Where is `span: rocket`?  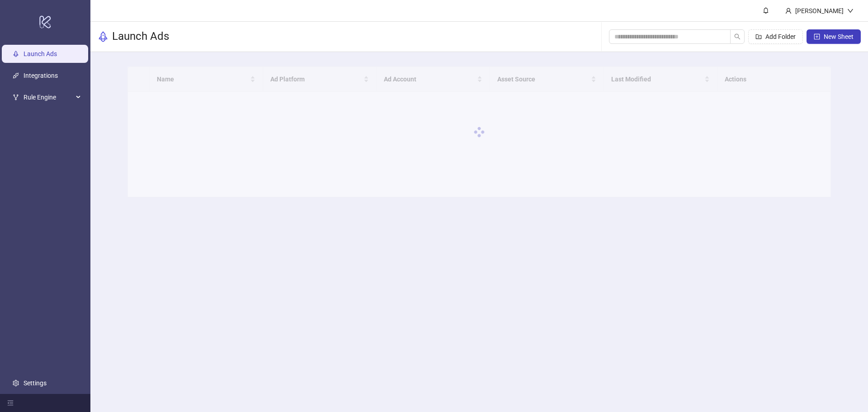
span: rocket is located at coordinates (103, 36).